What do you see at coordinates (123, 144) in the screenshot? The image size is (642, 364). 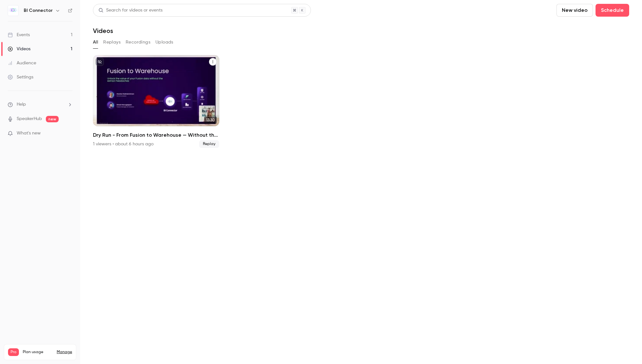 I see `div: 1 viewers • about 6 hours ago` at bounding box center [123, 144].